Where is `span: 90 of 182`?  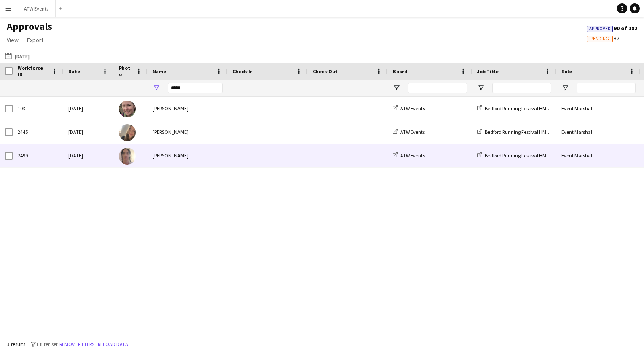
span: 90 of 182 is located at coordinates (612, 28).